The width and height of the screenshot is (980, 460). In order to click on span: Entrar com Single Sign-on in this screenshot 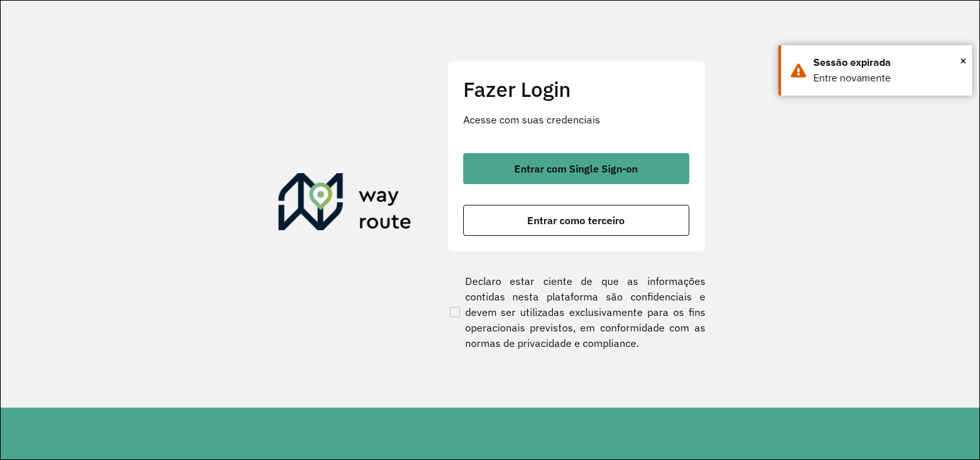, I will do `click(576, 168)`.